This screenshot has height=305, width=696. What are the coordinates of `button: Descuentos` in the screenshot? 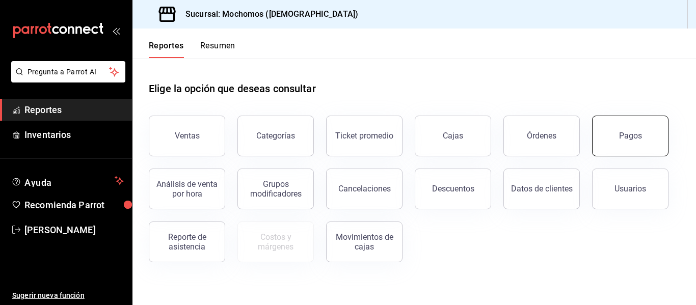 It's located at (453, 189).